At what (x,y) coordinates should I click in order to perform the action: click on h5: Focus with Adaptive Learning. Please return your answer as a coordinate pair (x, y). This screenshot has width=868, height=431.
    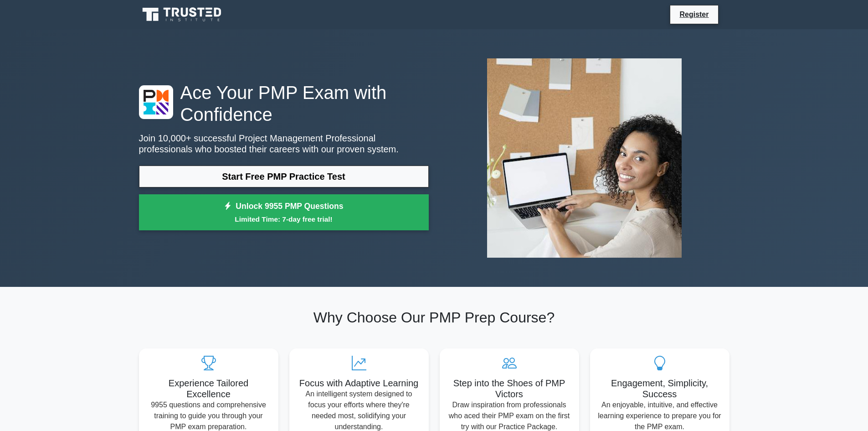
    Looking at the image, I should click on (359, 383).